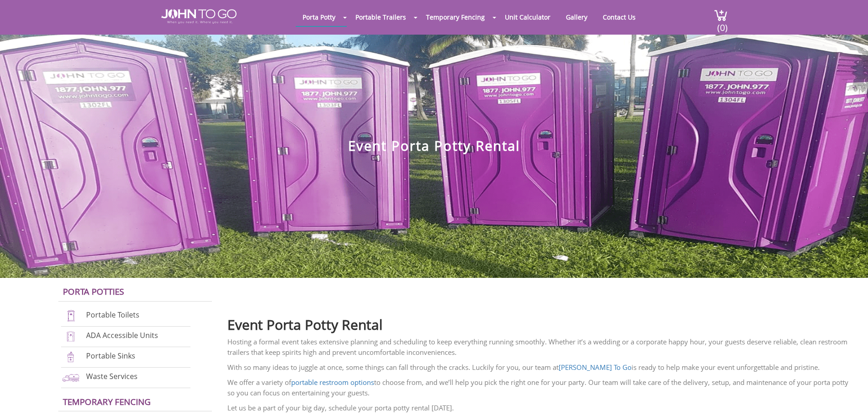  What do you see at coordinates (199, 17) in the screenshot?
I see `img: JOHN to go` at bounding box center [199, 17].